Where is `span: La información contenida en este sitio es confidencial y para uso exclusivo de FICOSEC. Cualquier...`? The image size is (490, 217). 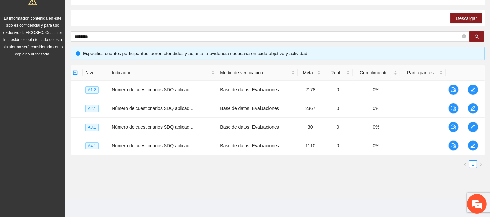
span: La información contenida en este sitio es confidencial y para uso exclusivo de FICOSEC. Cualquier... is located at coordinates (33, 36).